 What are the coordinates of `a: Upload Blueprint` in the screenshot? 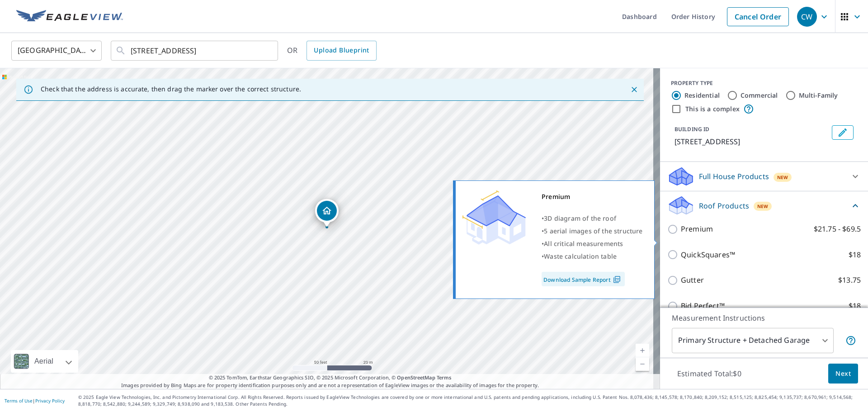 It's located at (341, 51).